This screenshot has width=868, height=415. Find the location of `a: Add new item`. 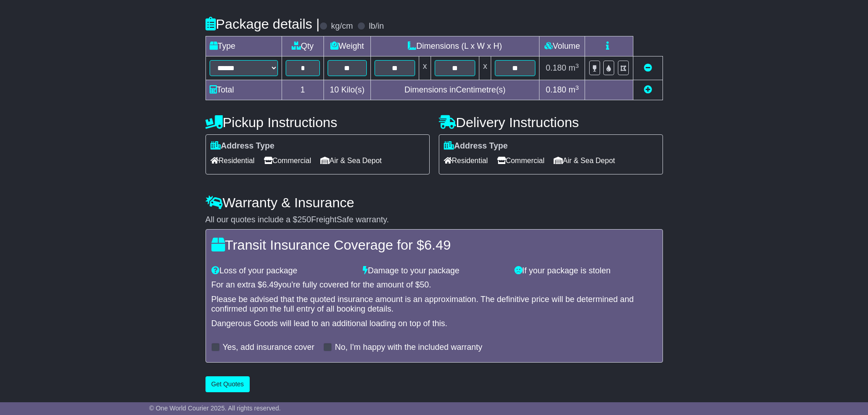

a: Add new item is located at coordinates (648, 89).